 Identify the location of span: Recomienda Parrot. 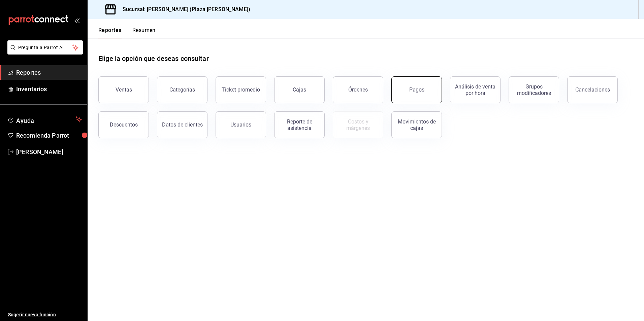
(49, 136).